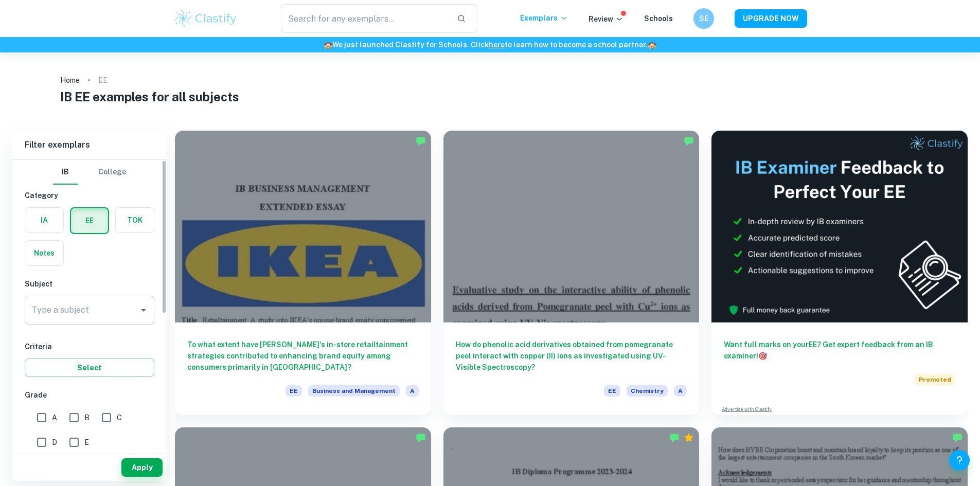 The height and width of the screenshot is (486, 980). I want to click on button: TOK, so click(135, 220).